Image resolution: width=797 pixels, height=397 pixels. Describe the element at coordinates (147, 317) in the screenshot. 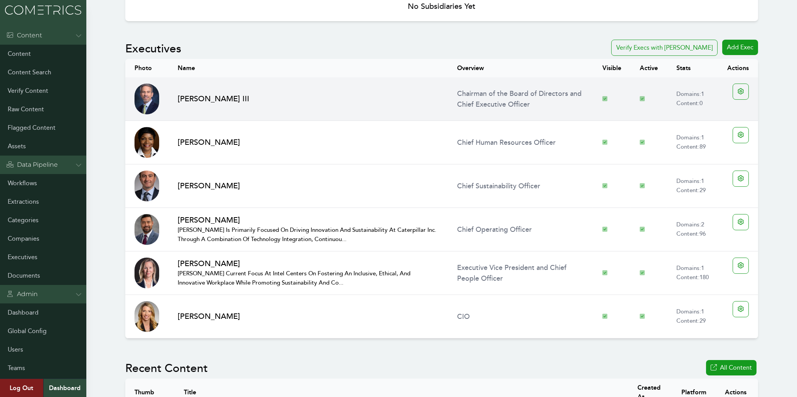

I see `img: normal_4de407364dcf386676ea386056c1eee2.jpg` at that location.